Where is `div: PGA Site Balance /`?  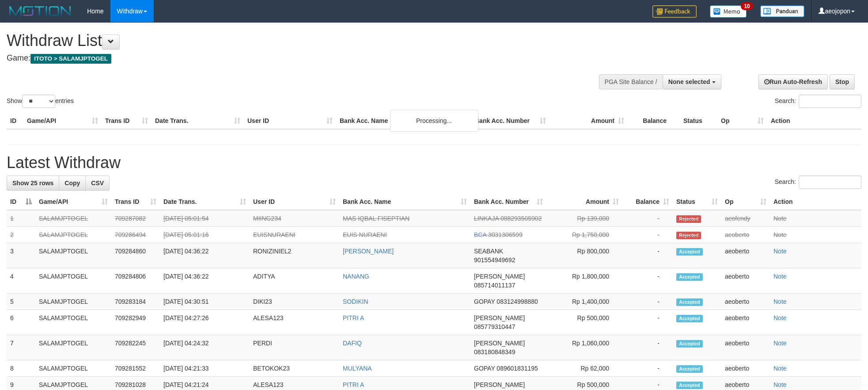 div: PGA Site Balance / is located at coordinates (631, 82).